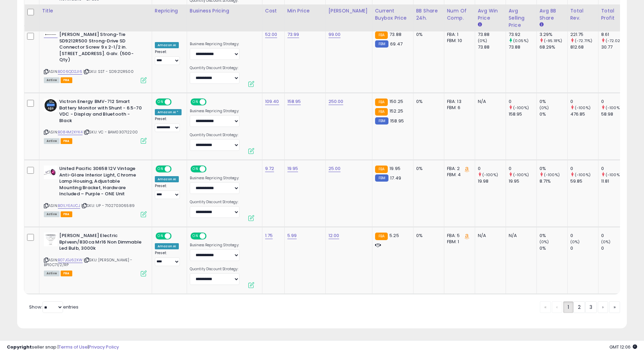 Image resolution: width=644 pixels, height=354 pixels. Describe the element at coordinates (19, 347) in the screenshot. I see `strong: Copyright` at that location.